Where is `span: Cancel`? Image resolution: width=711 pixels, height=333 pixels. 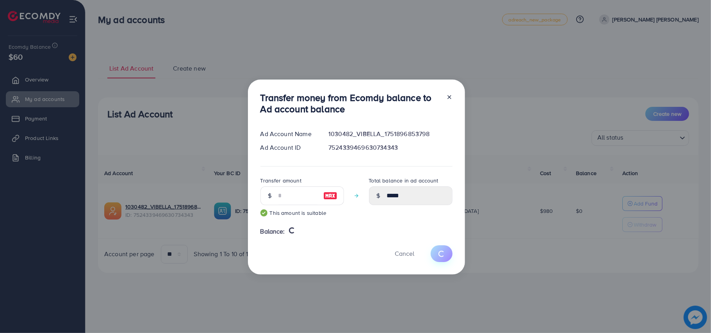 span: Cancel is located at coordinates (405, 254).